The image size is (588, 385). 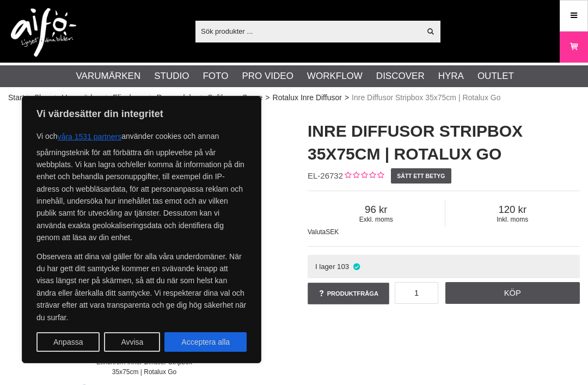 I want to click on span: 120, so click(x=513, y=210).